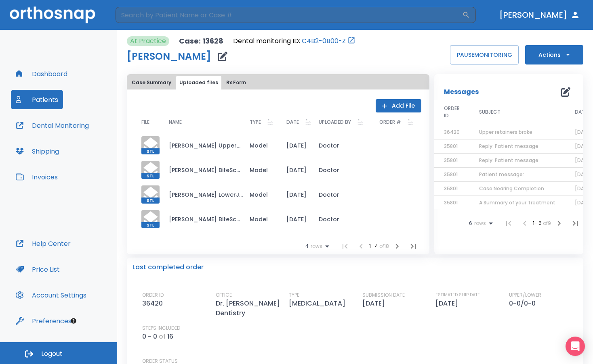 This screenshot has width=593, height=364. I want to click on p: OFFICE, so click(224, 296).